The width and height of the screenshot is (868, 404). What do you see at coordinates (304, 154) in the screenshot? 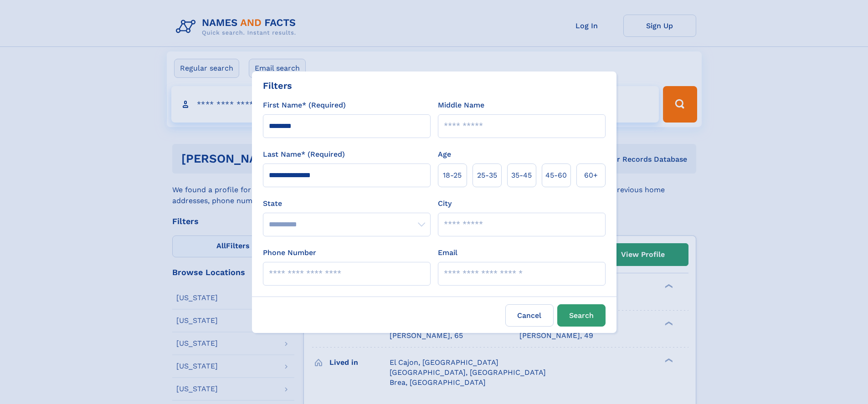
I see `label: Last Name* (Required)` at bounding box center [304, 154].